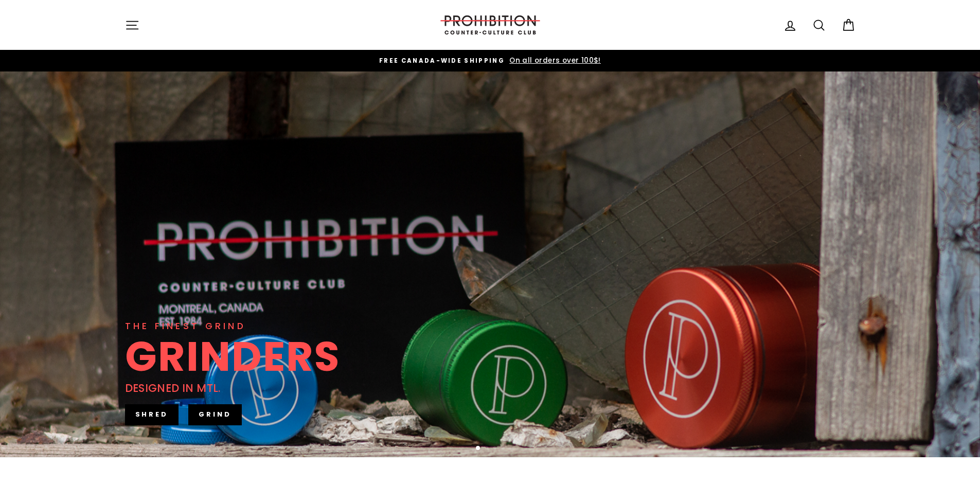  Describe the element at coordinates (152, 414) in the screenshot. I see `a: SHRED` at that location.